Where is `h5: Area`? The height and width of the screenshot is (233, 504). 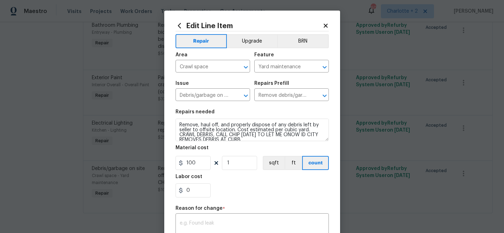 h5: Area is located at coordinates (181, 55).